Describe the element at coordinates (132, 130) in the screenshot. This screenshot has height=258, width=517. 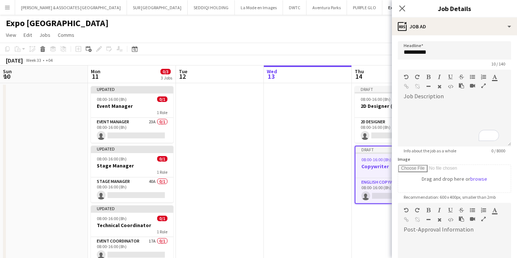
I see `app-card-role: Event Manager23A0/108:00-16:00 (8h)` at that location.